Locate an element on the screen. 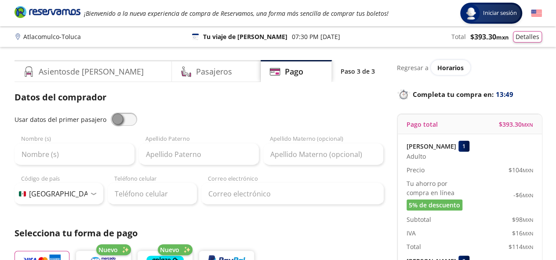  input: Correo electrónico is located at coordinates (292, 194).